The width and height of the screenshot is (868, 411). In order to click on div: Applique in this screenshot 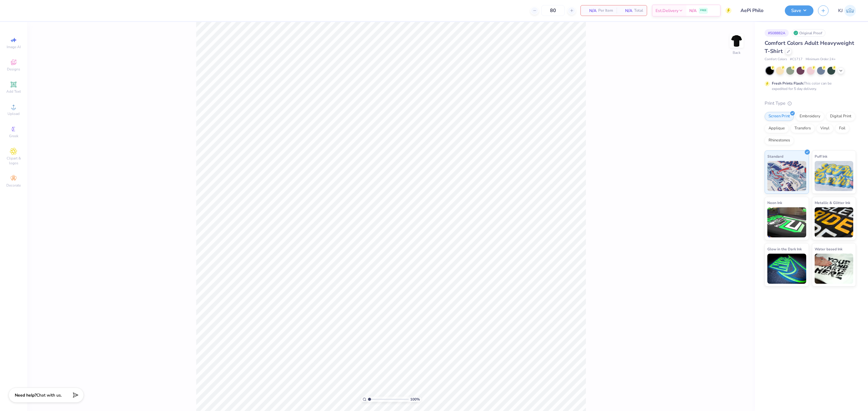, I will do `click(777, 128)`.